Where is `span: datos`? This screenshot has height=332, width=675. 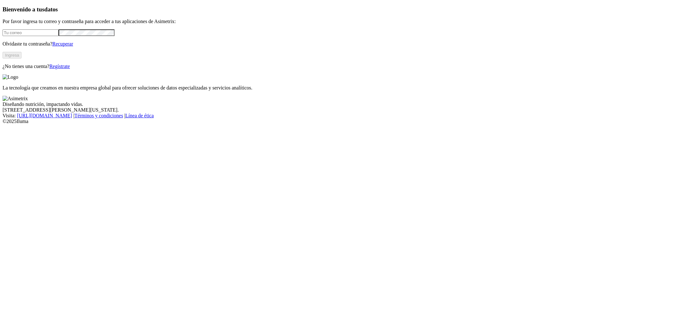 span: datos is located at coordinates (51, 9).